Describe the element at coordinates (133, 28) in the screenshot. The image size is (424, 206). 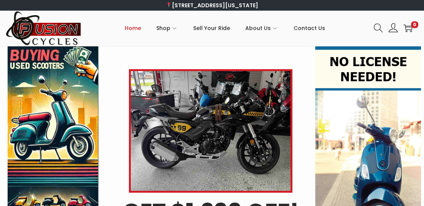
I see `a: Home` at that location.